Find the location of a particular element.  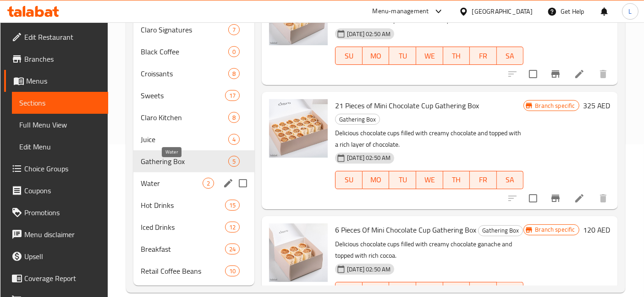

span: 12 is located at coordinates (232, 228).